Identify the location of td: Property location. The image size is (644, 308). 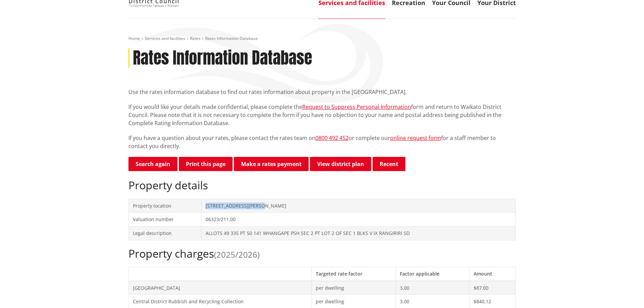
(165, 206).